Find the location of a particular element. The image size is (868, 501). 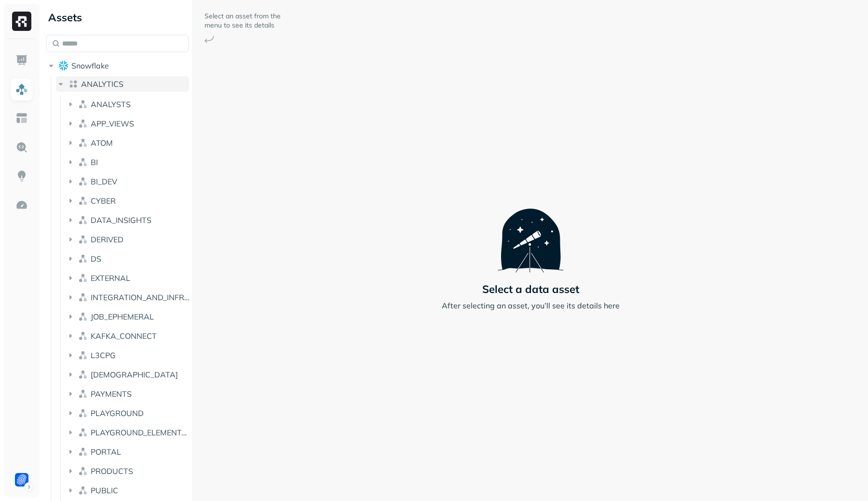

button: PLAYGROUND_ELEMENTARY is located at coordinates (127, 432).